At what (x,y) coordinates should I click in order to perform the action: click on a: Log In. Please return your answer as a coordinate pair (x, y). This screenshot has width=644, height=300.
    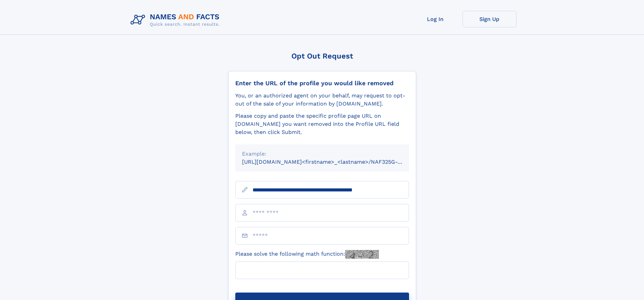
    Looking at the image, I should click on (436, 19).